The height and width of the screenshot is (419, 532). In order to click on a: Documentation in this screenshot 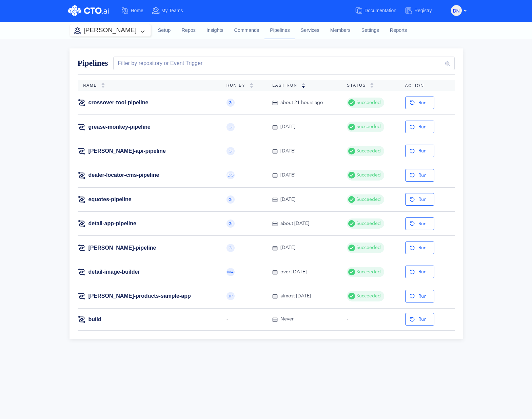, I will do `click(380, 10)`.